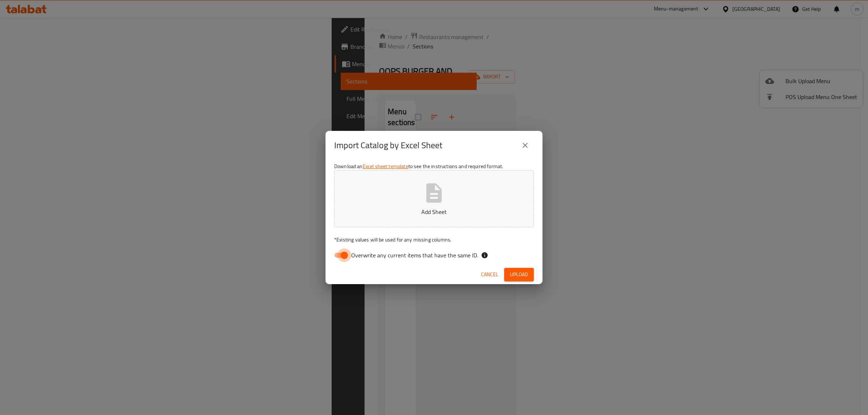 The width and height of the screenshot is (868, 415). Describe the element at coordinates (434, 212) in the screenshot. I see `div: Download an to see the instructions and required format.` at that location.